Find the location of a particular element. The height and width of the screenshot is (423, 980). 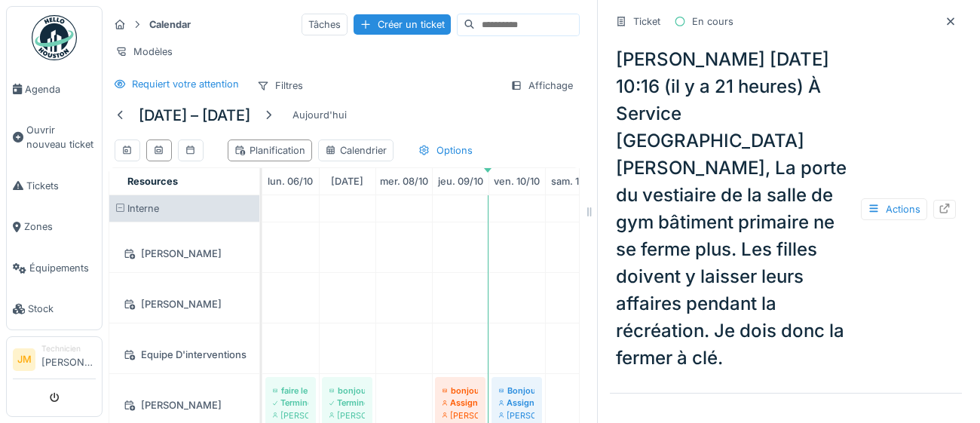

a: Agenda is located at coordinates (55, 89).